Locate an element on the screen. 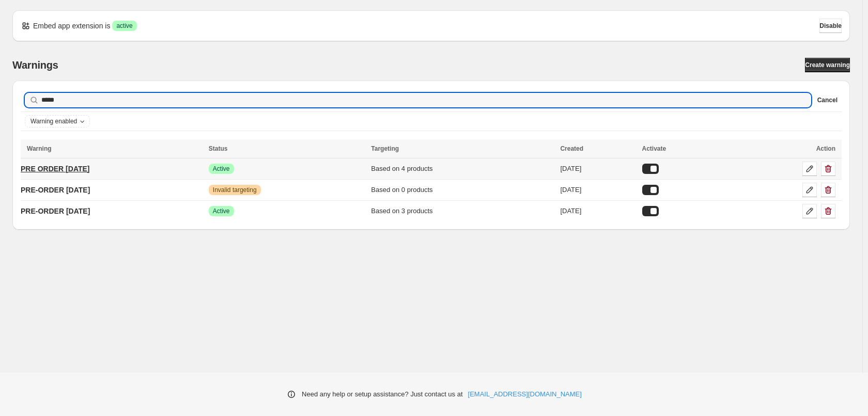 The image size is (868, 416). span: Activate is located at coordinates (654, 148).